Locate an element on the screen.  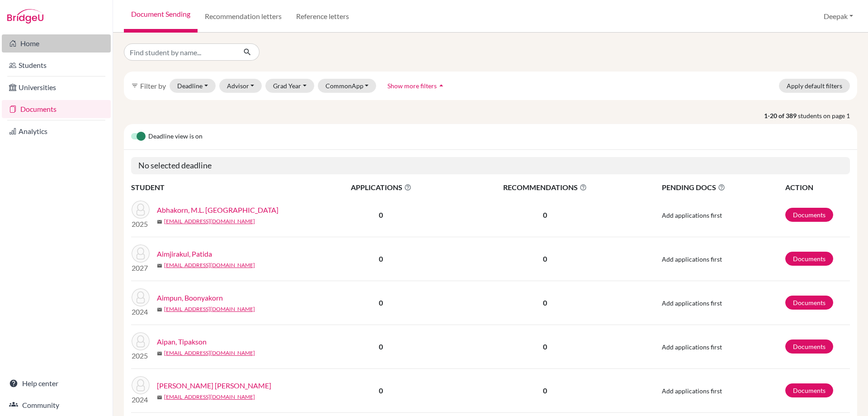
button: CommonApp is located at coordinates (347, 85).